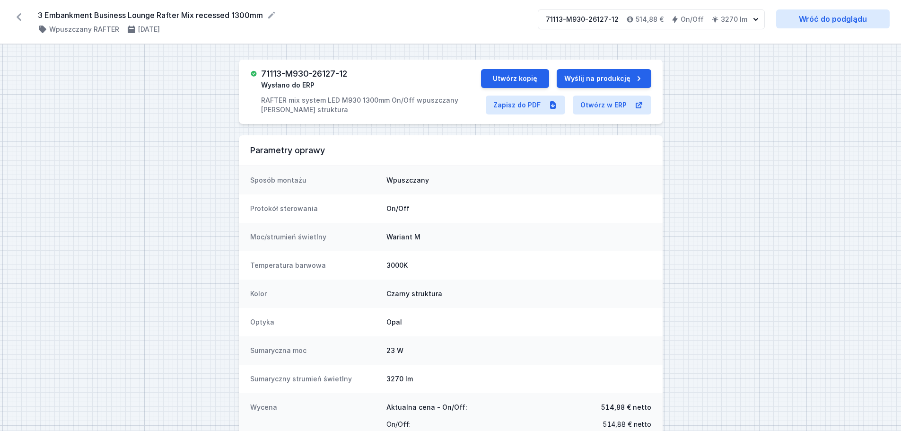 The image size is (901, 431). Describe the element at coordinates (612, 105) in the screenshot. I see `a: Otwórz w ERP` at that location.